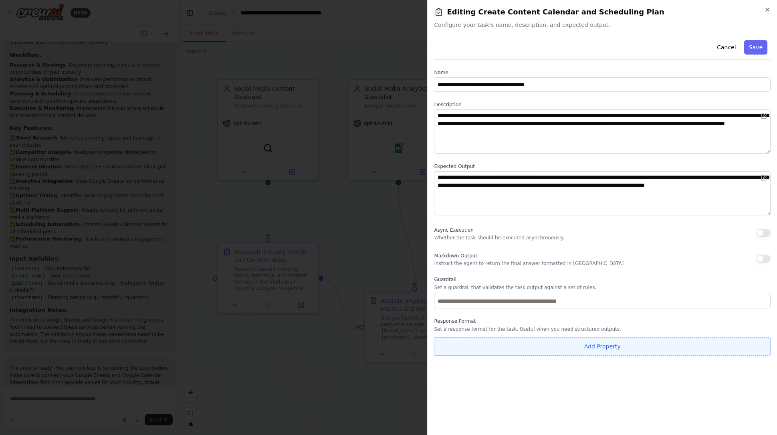 The image size is (777, 435). I want to click on h2: Editing Create Content Calendar and Scheduling Plan, so click(602, 12).